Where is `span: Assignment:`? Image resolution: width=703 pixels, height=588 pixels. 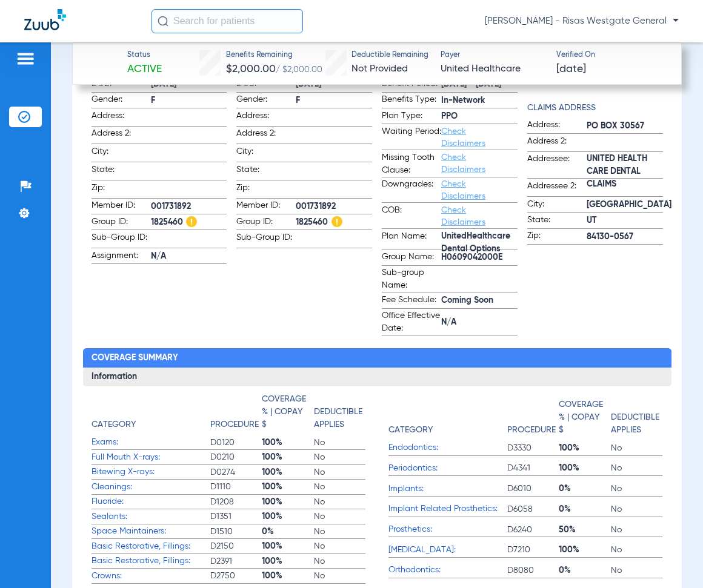
span: Assignment: is located at coordinates (121, 257).